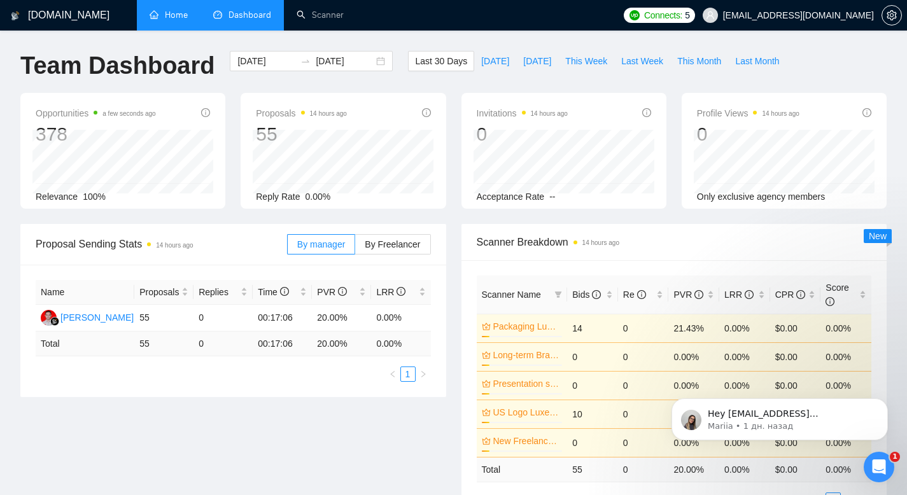 The image size is (907, 495). I want to click on span: dashboard, so click(218, 15).